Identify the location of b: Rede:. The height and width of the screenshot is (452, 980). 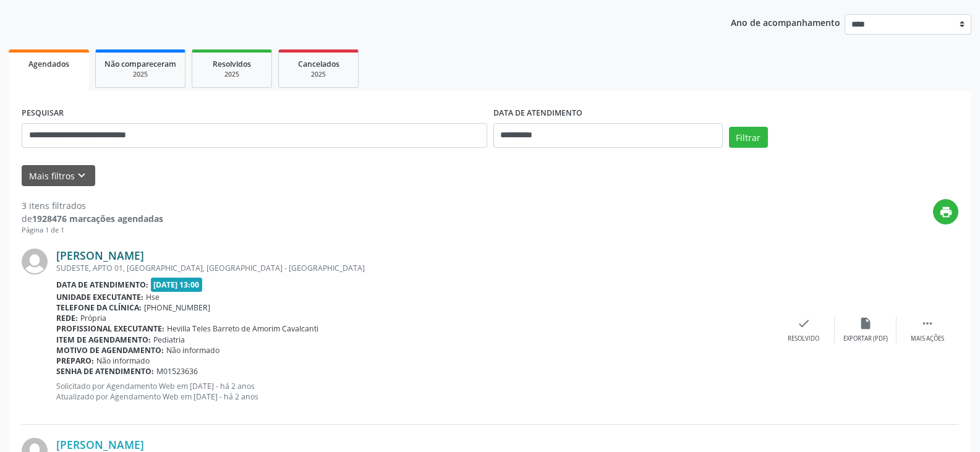
(67, 317).